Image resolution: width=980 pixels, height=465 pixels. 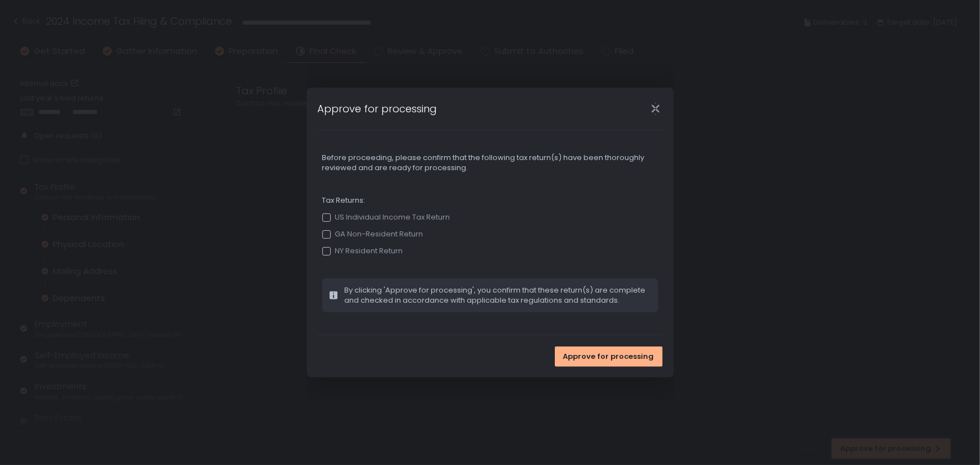 I want to click on span: By clicking 'Approve for processing', you confirm that these return(s) are complete and checked i..., so click(x=498, y=296).